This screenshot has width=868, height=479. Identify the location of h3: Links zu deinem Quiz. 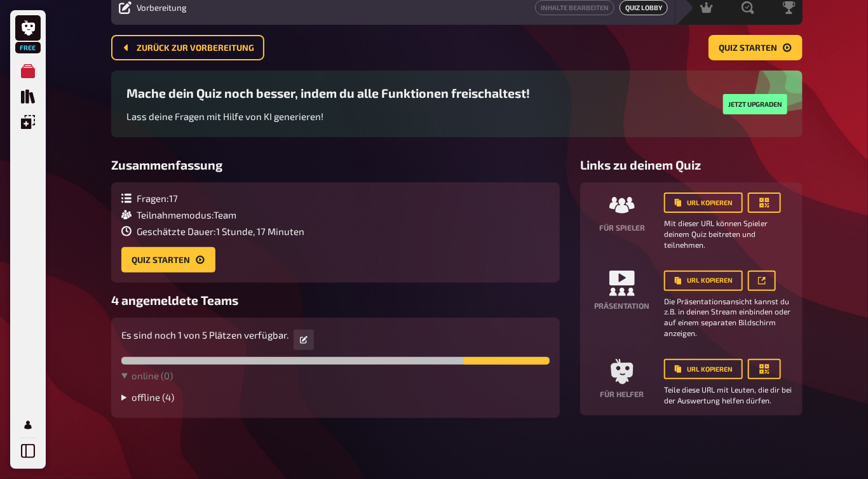
(691, 165).